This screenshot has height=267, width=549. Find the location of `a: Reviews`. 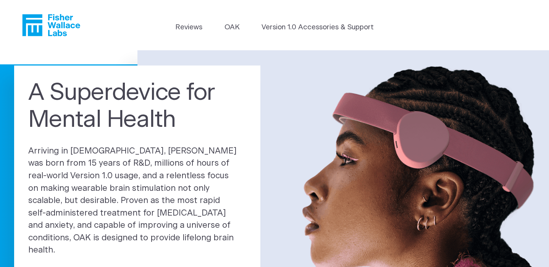

a: Reviews is located at coordinates (188, 27).